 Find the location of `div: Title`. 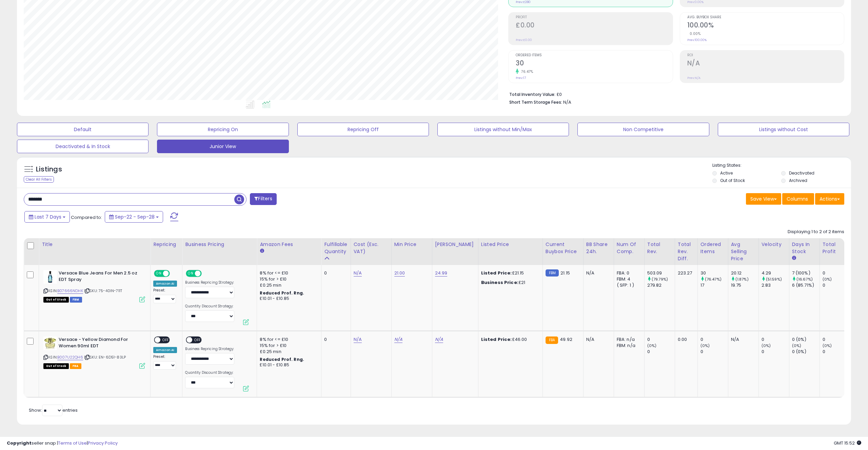

div: Title is located at coordinates (95, 244).